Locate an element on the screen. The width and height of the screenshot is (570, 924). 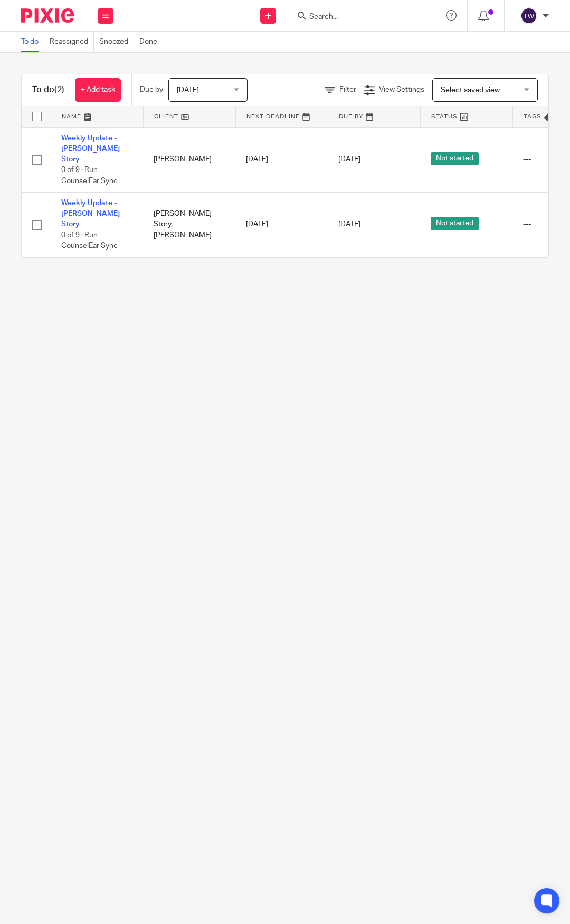
span: Filter is located at coordinates (348, 89).